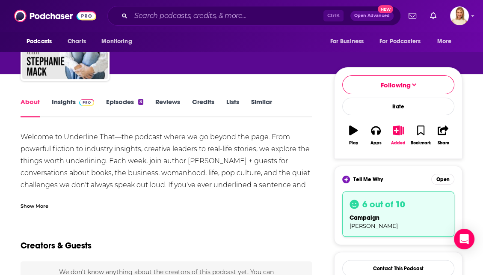  Describe the element at coordinates (166, 167) in the screenshot. I see `div: Welcome to Underline That—the podcast where we go beyond the page. From powerful fiction to indus...` at that location.